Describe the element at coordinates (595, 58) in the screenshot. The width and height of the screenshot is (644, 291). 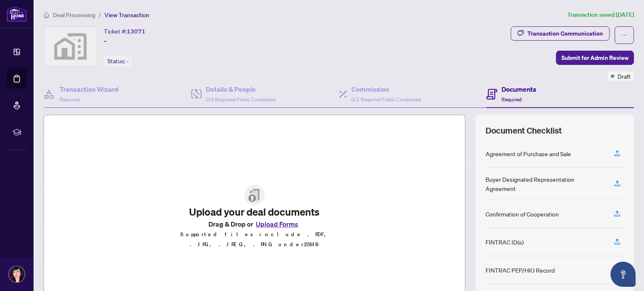
I see `span: Submit for Admin Review` at that location.